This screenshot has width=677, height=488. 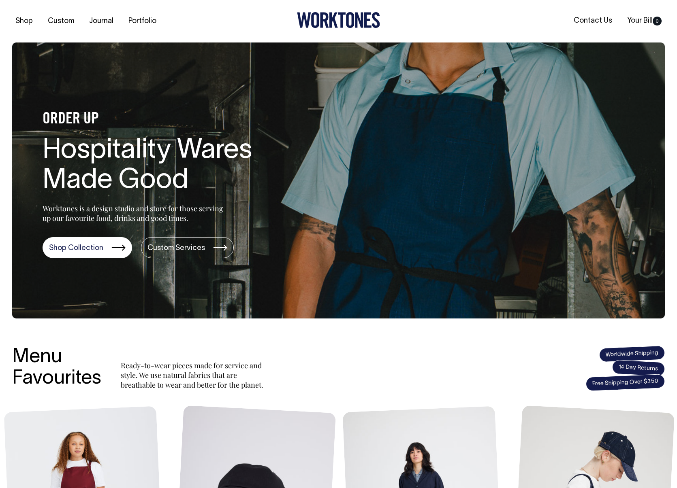 What do you see at coordinates (87, 248) in the screenshot?
I see `a: Shop Collection` at bounding box center [87, 248].